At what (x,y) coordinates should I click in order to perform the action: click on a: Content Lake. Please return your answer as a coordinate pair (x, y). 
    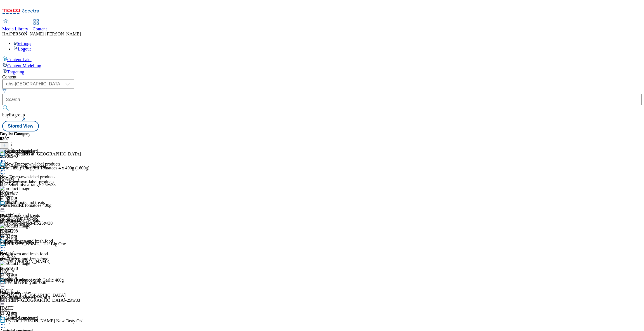
    Looking at the image, I should click on (322, 59).